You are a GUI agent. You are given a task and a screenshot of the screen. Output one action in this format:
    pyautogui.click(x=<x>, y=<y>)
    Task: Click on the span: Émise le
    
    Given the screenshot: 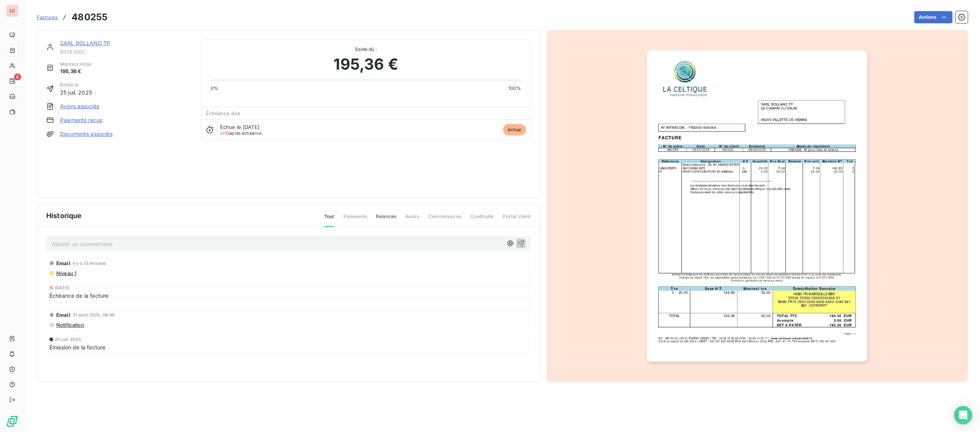 What is the action you would take?
    pyautogui.click(x=76, y=85)
    